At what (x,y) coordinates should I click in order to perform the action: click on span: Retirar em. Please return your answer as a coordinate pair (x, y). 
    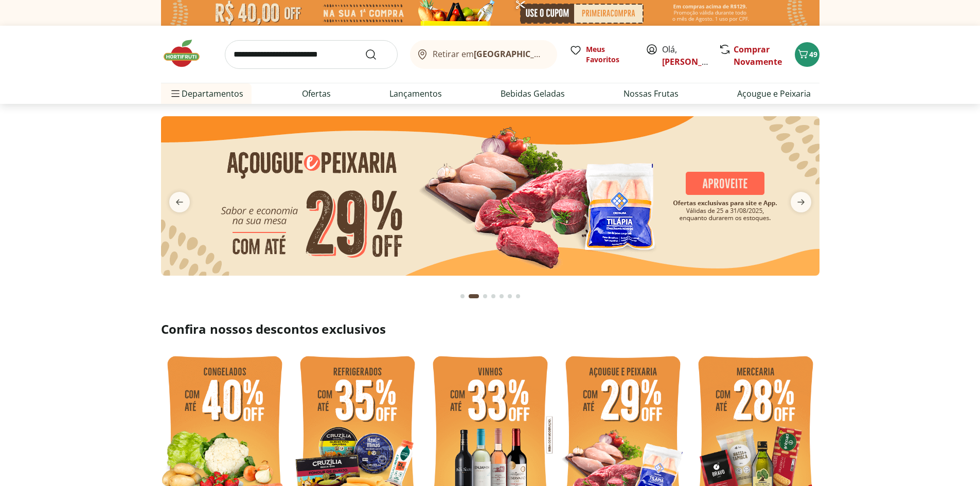
    Looking at the image, I should click on (490, 54).